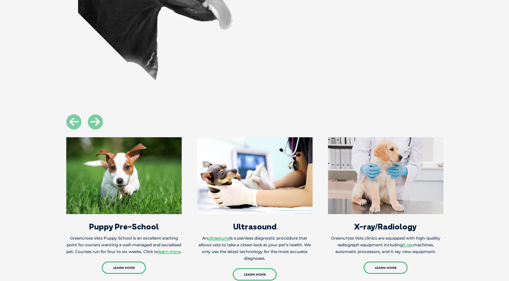  Describe the element at coordinates (255, 248) in the screenshot. I see `p: An is a painless diagnostic procedure that allows vets to take a closer look at your pet’s health...` at that location.